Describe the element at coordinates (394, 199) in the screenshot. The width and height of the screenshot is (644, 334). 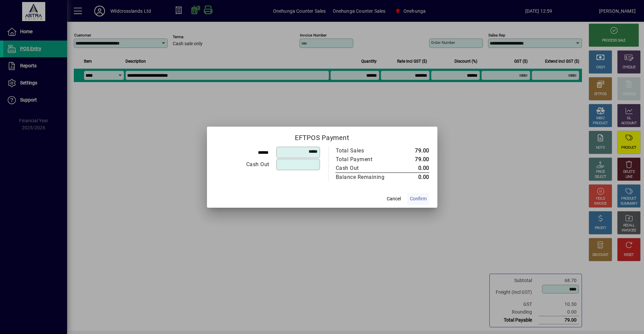
I see `button: Cancel` at that location.